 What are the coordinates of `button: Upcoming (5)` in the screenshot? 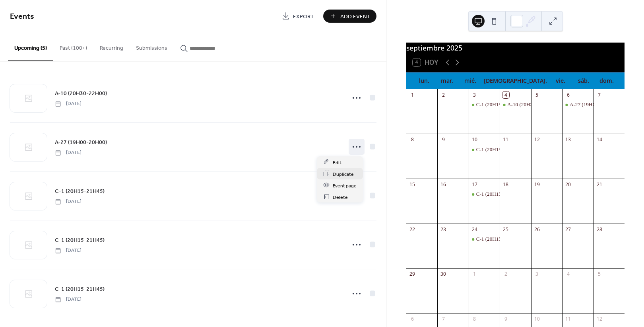 It's located at (30, 46).